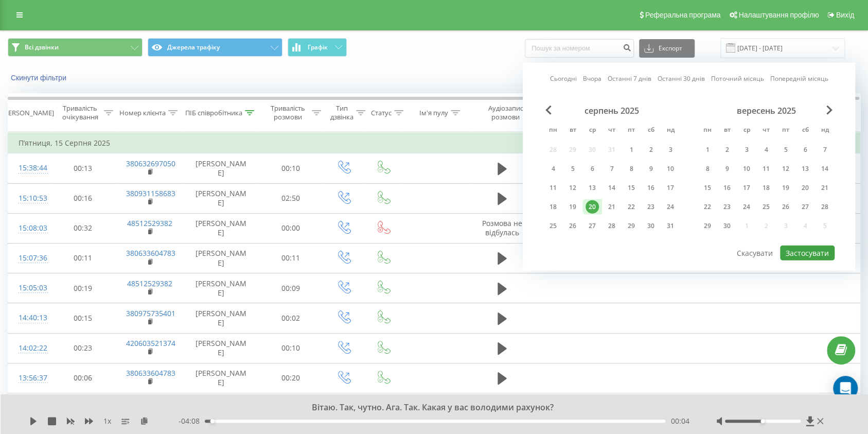  I want to click on div: чт 14 серп 2025 р., so click(612, 188).